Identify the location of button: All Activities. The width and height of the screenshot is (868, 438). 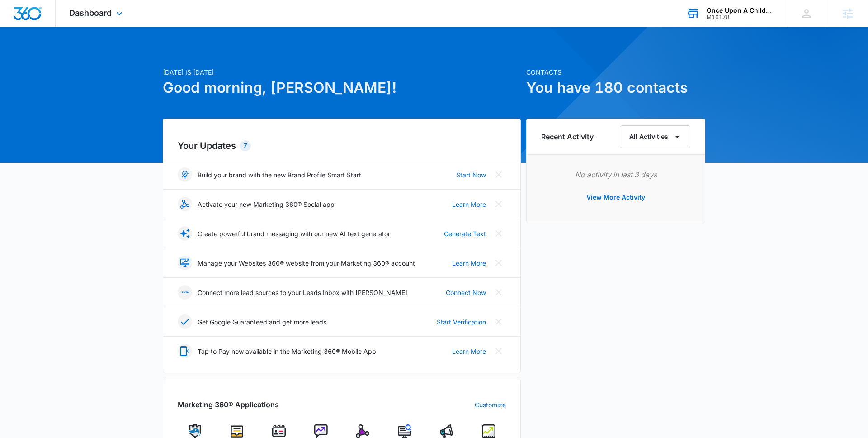
(655, 136).